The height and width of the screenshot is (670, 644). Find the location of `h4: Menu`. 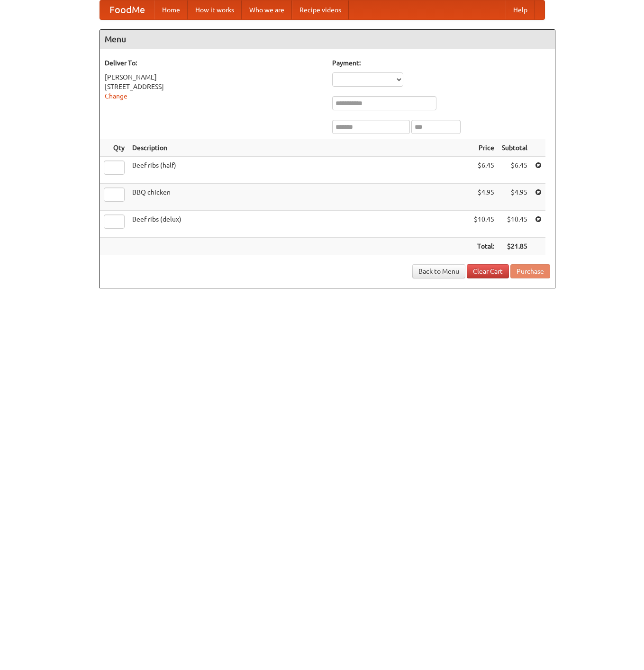

h4: Menu is located at coordinates (328, 40).